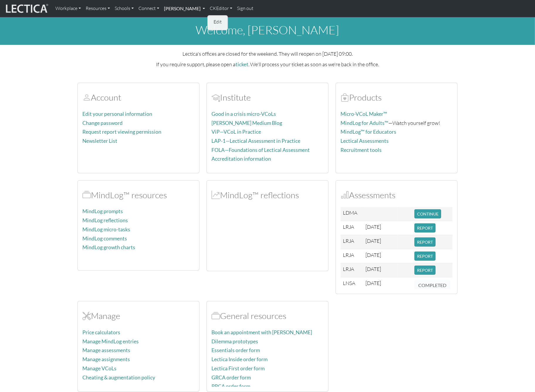 This screenshot has width=535, height=392. Describe the element at coordinates (397, 195) in the screenshot. I see `h2: Assessments` at that location.